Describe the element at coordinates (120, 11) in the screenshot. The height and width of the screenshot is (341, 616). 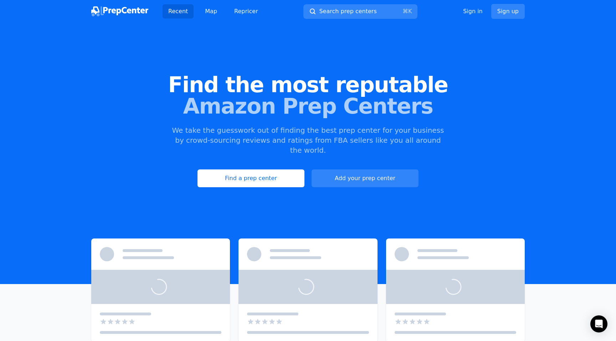
I see `img: PrepCenter` at that location.